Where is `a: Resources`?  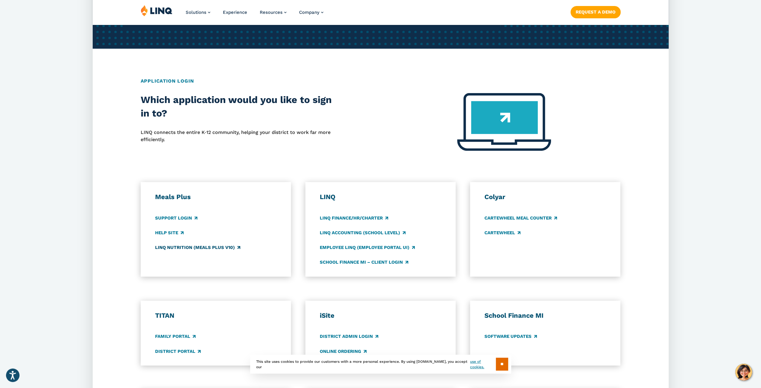 a: Resources is located at coordinates (273, 12).